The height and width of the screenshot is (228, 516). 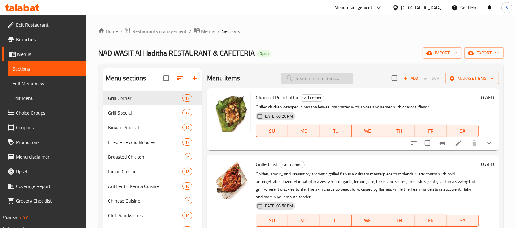 I want to click on span: Edit Restaurant, so click(x=49, y=25).